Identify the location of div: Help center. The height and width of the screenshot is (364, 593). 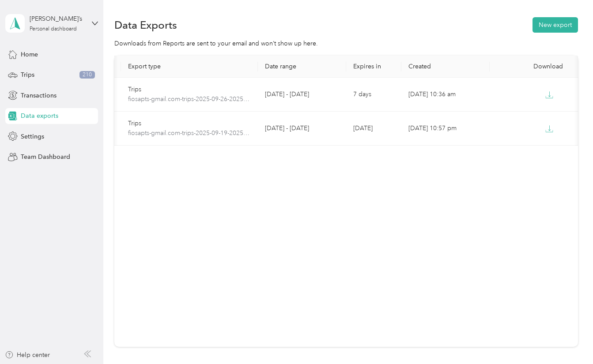
(27, 355).